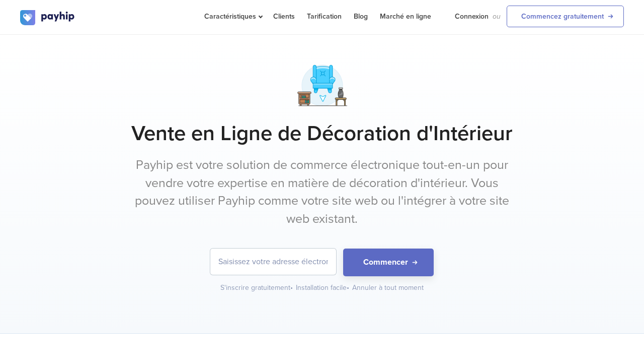  I want to click on div: Annuler à tout moment, so click(388, 288).